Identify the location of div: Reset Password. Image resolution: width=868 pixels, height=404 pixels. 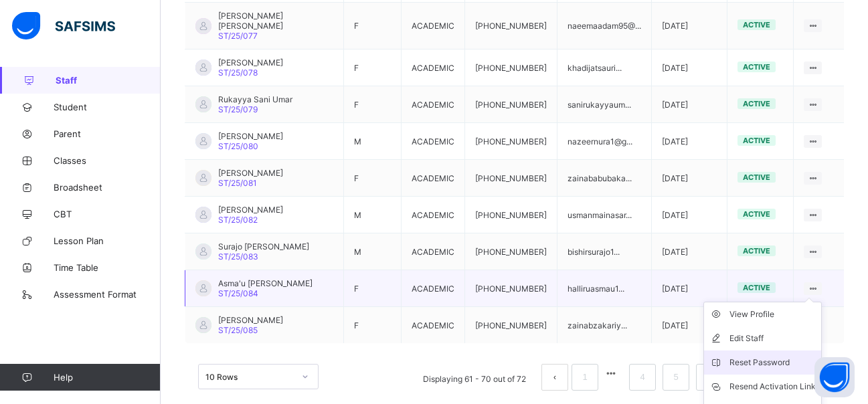
(772, 362).